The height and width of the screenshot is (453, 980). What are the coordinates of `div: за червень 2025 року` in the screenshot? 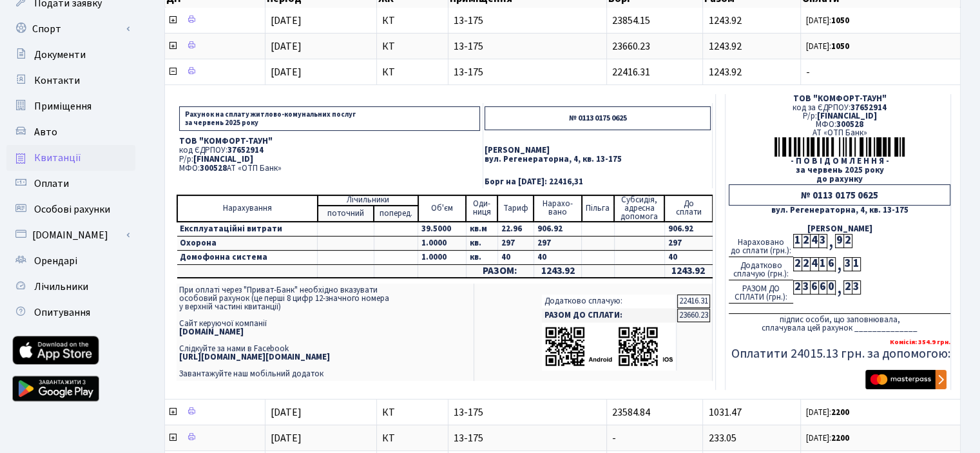 It's located at (839, 170).